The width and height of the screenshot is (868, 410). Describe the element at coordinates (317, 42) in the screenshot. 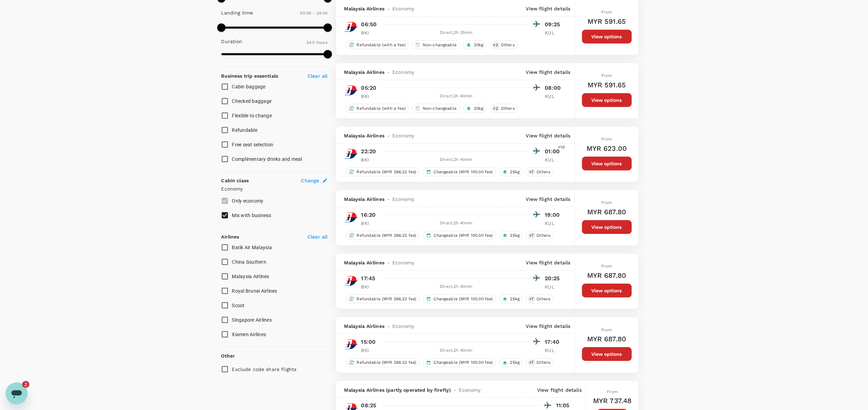

I see `span: 24.0 hours` at that location.